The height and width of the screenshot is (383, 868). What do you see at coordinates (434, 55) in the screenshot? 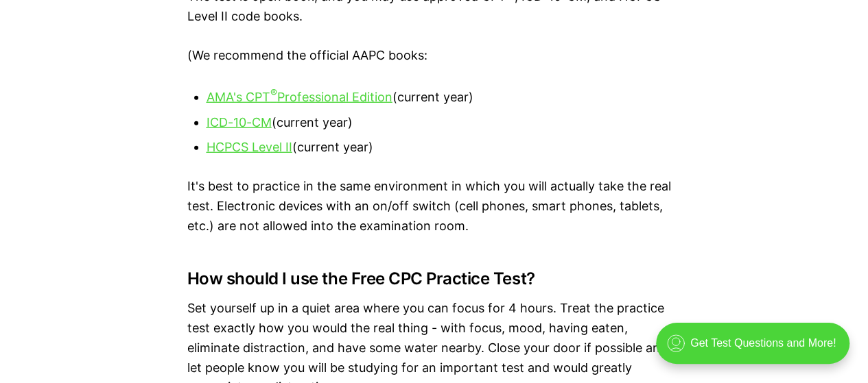
I see `p: (We recommend the official AAPC books:` at bounding box center [434, 55].